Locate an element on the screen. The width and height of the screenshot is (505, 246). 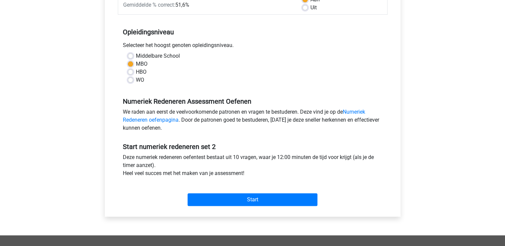
label: WO is located at coordinates (140, 80).